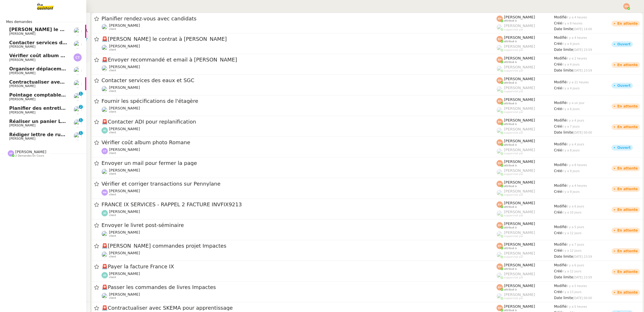  I want to click on span: Planifier rendez-vous avec candidats, so click(299, 19).